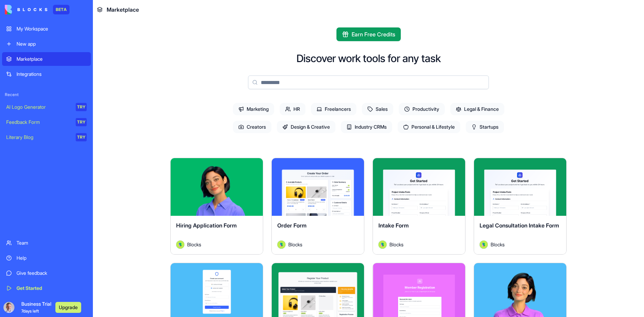  I want to click on a: Upgrade, so click(68, 308).